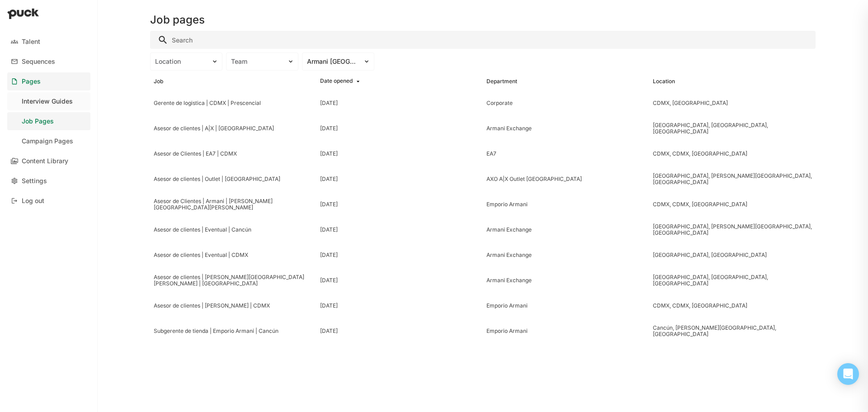 Image resolution: width=868 pixels, height=412 pixels. What do you see at coordinates (49, 181) in the screenshot?
I see `a: Settings` at bounding box center [49, 181].